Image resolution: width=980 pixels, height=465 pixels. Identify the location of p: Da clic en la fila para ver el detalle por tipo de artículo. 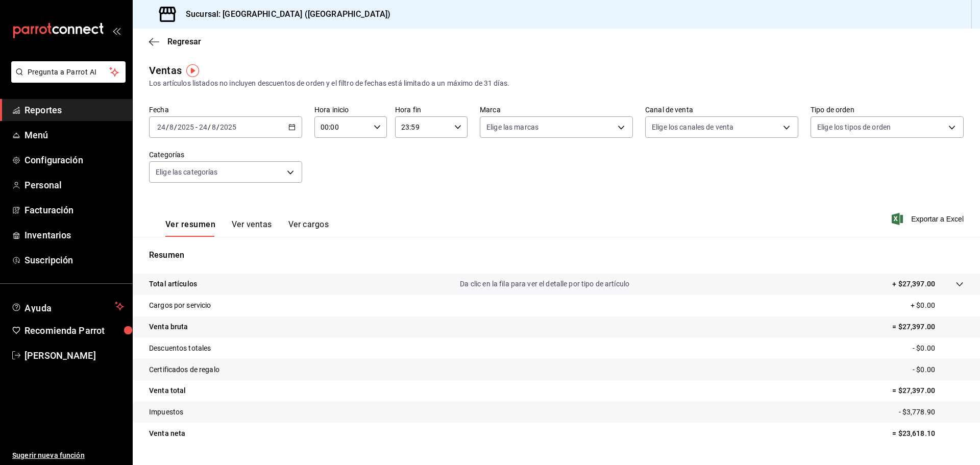
(545, 284).